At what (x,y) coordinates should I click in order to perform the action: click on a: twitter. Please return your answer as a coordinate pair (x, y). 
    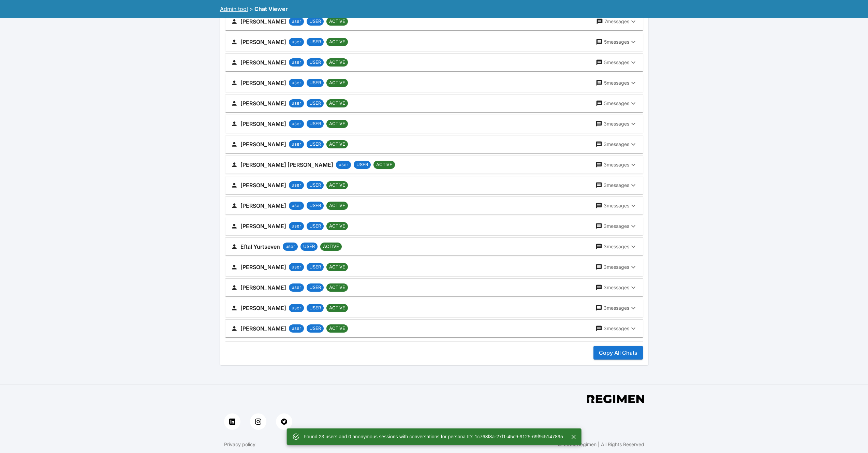
    Looking at the image, I should click on (284, 421).